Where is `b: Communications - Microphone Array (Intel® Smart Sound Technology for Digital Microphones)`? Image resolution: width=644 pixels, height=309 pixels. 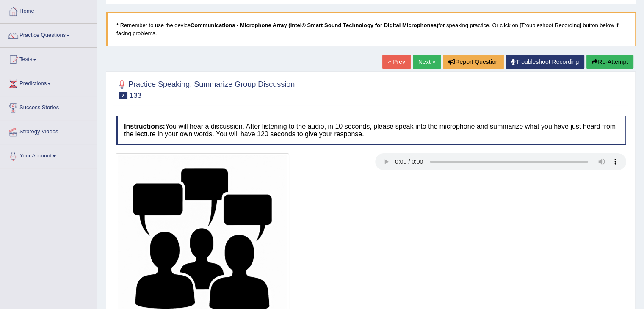 b: Communications - Microphone Array (Intel® Smart Sound Technology for Digital Microphones) is located at coordinates (314, 25).